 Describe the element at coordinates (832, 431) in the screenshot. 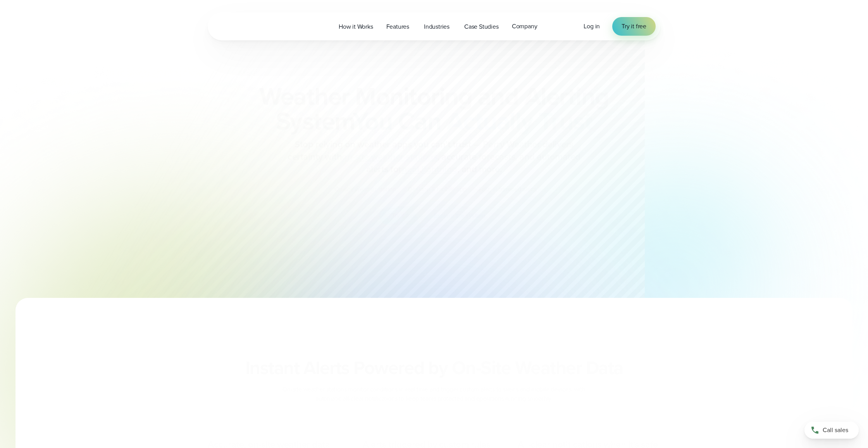

I see `a: Call sales` at that location.